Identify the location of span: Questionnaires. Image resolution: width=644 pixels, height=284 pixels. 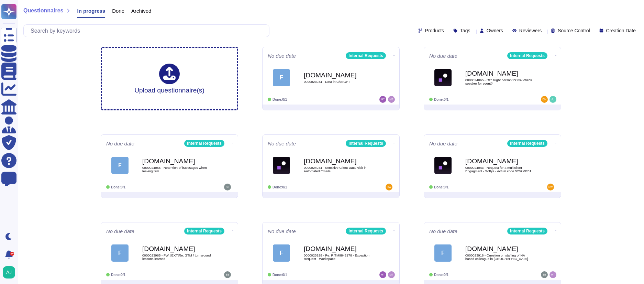
(43, 11).